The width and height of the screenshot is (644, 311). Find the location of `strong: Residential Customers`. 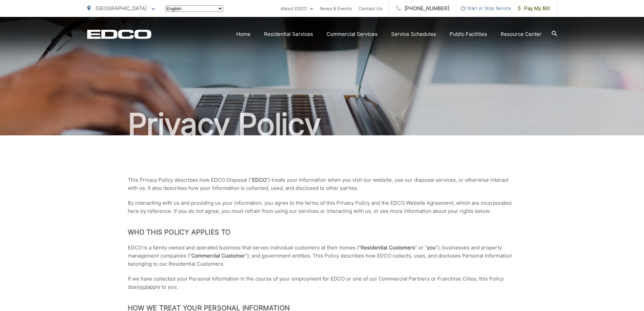

strong: Residential Customers is located at coordinates (388, 247).